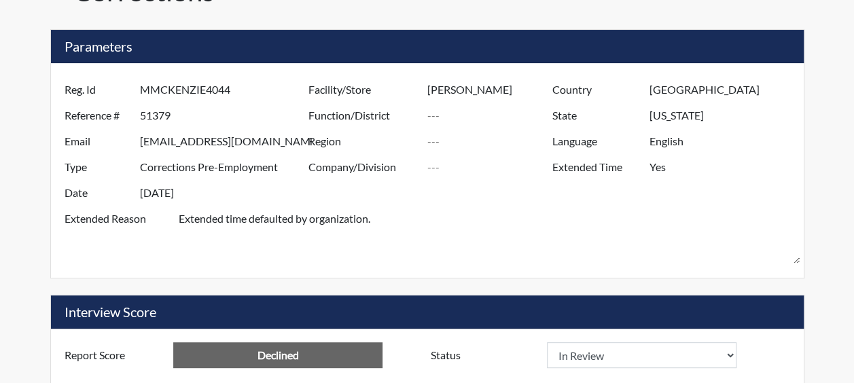  Describe the element at coordinates (97, 141) in the screenshot. I see `label: Email` at that location.